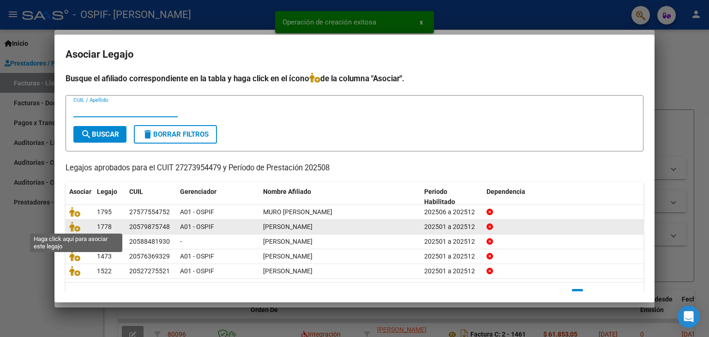 This screenshot has height=337, width=709. Describe the element at coordinates (591, 294) in the screenshot. I see `li: page 2` at that location.